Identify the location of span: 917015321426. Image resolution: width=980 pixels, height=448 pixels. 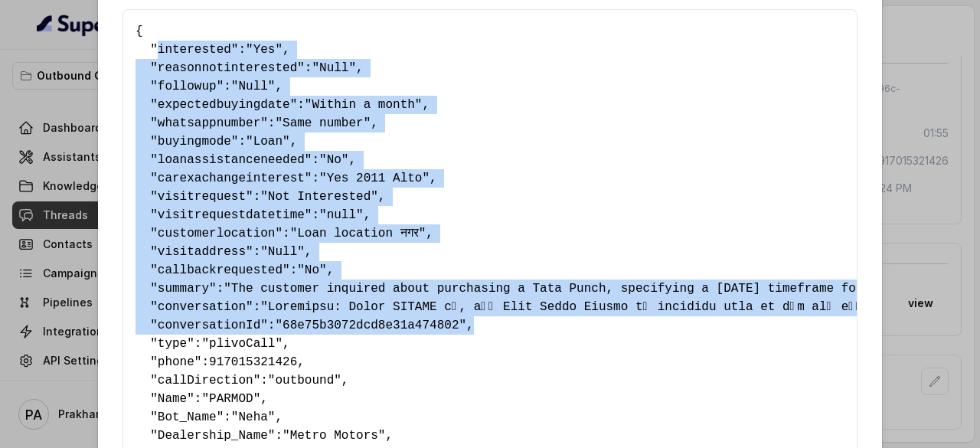
(253, 362).